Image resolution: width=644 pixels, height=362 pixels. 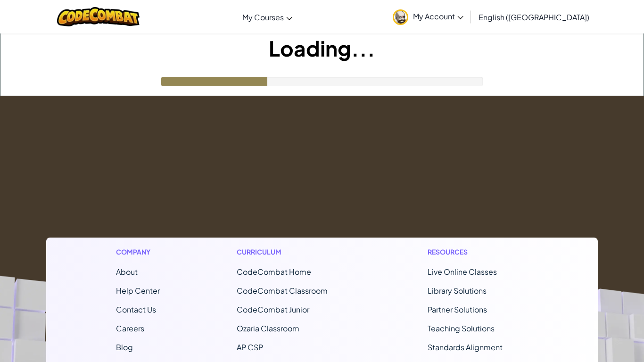 I want to click on a: CodeCombat logo, so click(x=98, y=17).